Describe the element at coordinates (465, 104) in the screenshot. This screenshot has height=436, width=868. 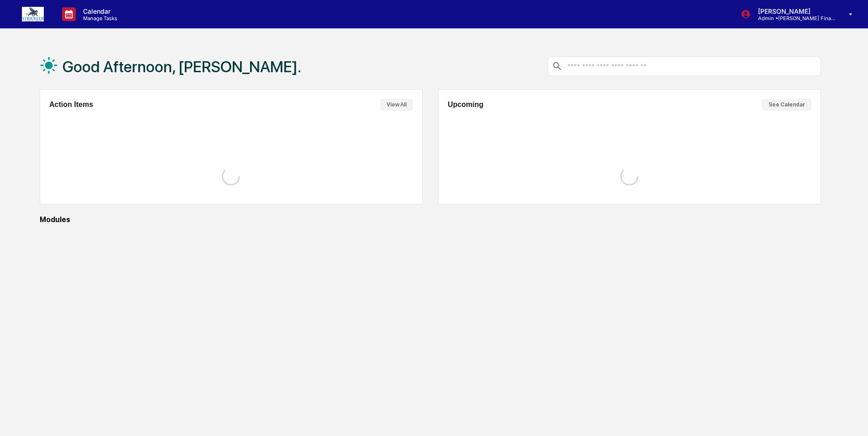
I see `h2: Upcoming` at that location.